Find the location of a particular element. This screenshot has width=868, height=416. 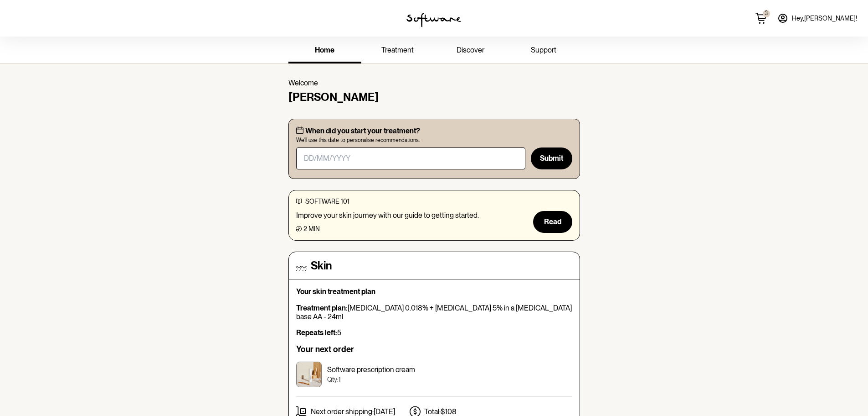

button: Read is located at coordinates (553, 221).